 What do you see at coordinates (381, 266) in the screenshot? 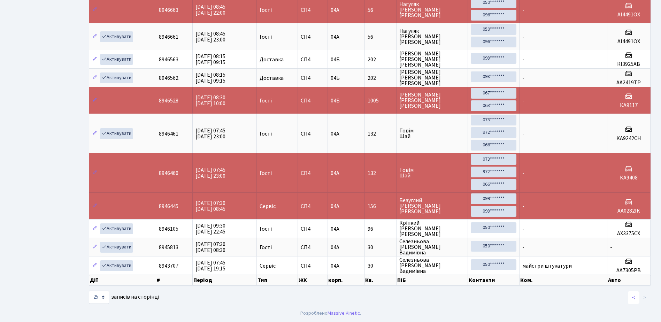
I see `span: 30` at bounding box center [381, 266].